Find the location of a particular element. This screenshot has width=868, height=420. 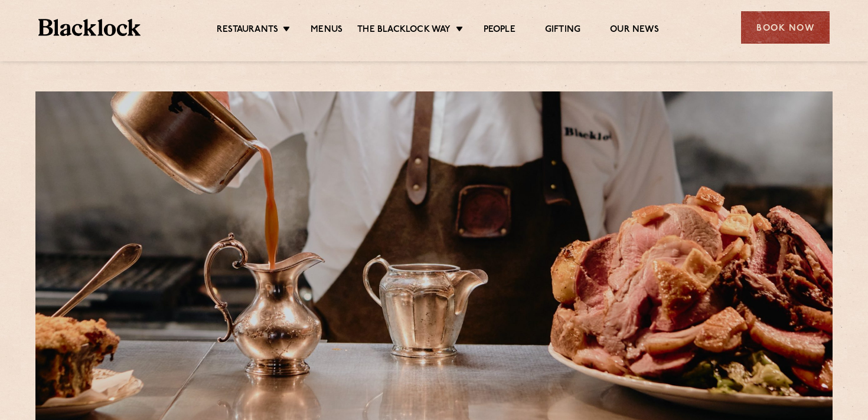

a: People is located at coordinates (500, 31).